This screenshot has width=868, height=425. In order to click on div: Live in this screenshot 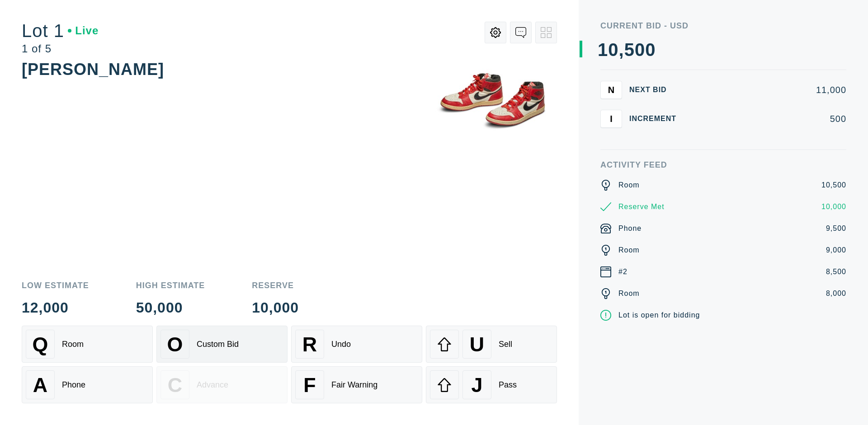, I will do `click(83, 31)`.